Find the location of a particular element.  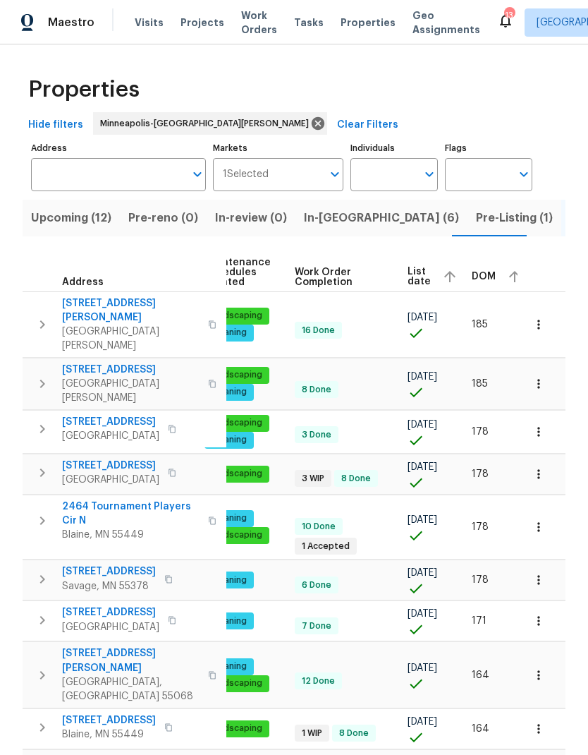

span: Upcoming (12) is located at coordinates (71, 218).